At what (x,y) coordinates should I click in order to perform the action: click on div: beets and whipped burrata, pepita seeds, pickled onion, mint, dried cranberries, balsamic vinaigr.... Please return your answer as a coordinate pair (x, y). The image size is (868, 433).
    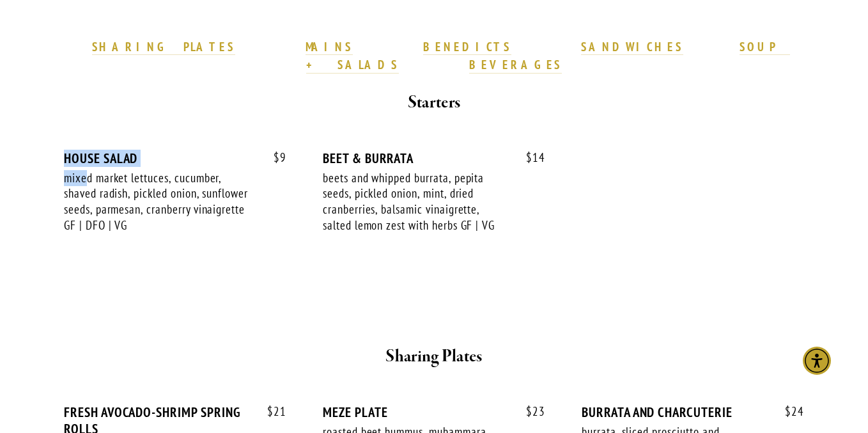
    Looking at the image, I should click on (415, 201).